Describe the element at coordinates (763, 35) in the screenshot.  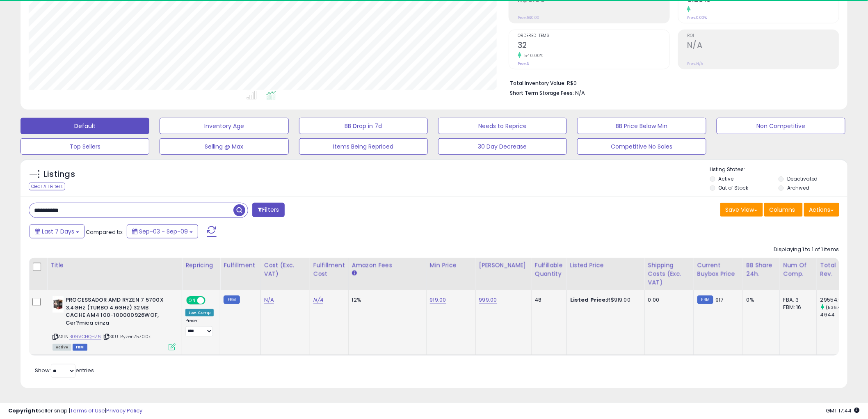
I see `span: ROI` at that location.